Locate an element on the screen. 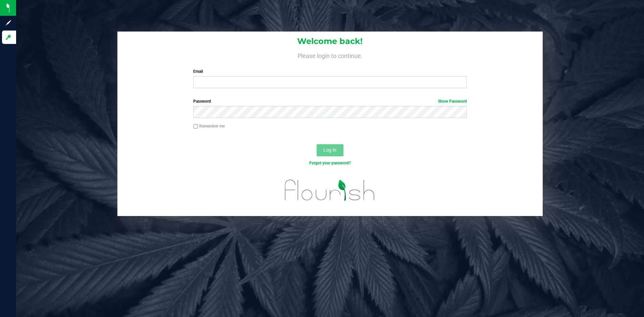 Image resolution: width=644 pixels, height=317 pixels. input: Remember me is located at coordinates (196, 126).